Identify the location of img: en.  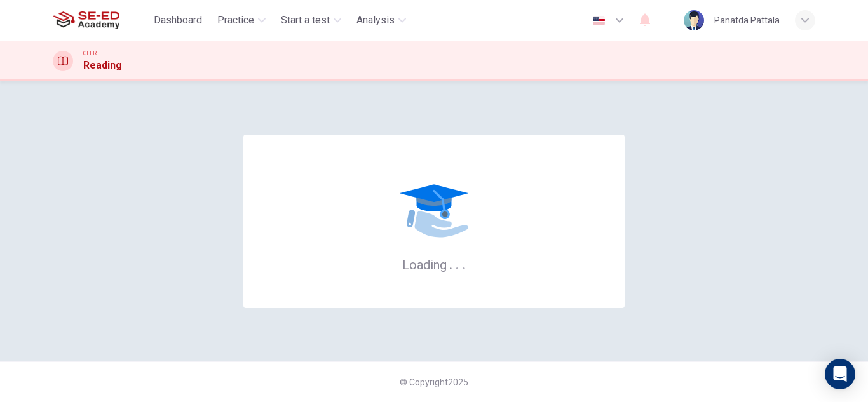
(598, 21).